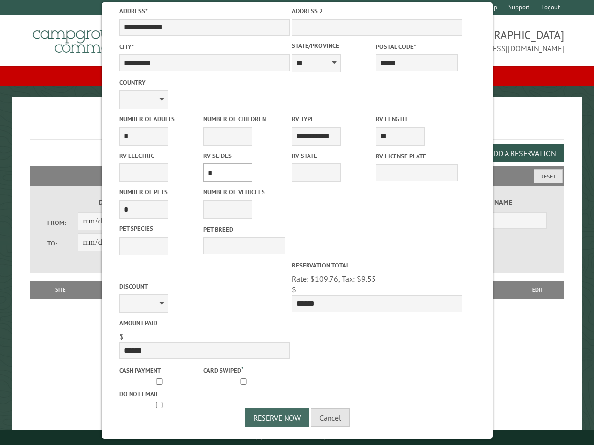 The height and width of the screenshot is (445, 594). What do you see at coordinates (417, 119) in the screenshot?
I see `label: RV Length` at bounding box center [417, 119].